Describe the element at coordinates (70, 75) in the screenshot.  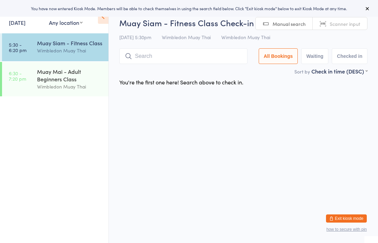
I see `div: Muay Mai - Adult Beginners Class` at that location.